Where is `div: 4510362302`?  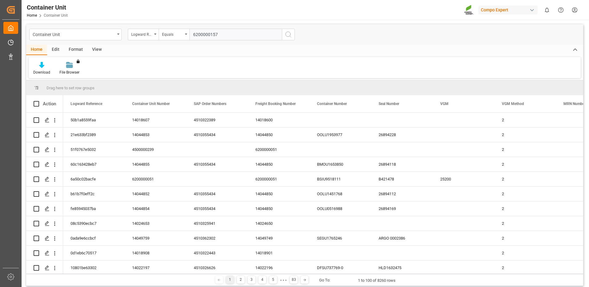 div: 4510362302 is located at coordinates (217, 238).